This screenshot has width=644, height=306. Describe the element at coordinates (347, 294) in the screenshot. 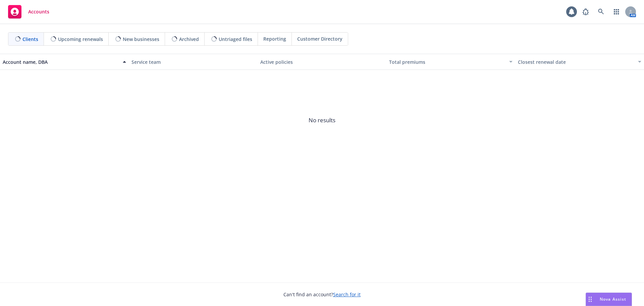

I see `a: Search for it` at that location.